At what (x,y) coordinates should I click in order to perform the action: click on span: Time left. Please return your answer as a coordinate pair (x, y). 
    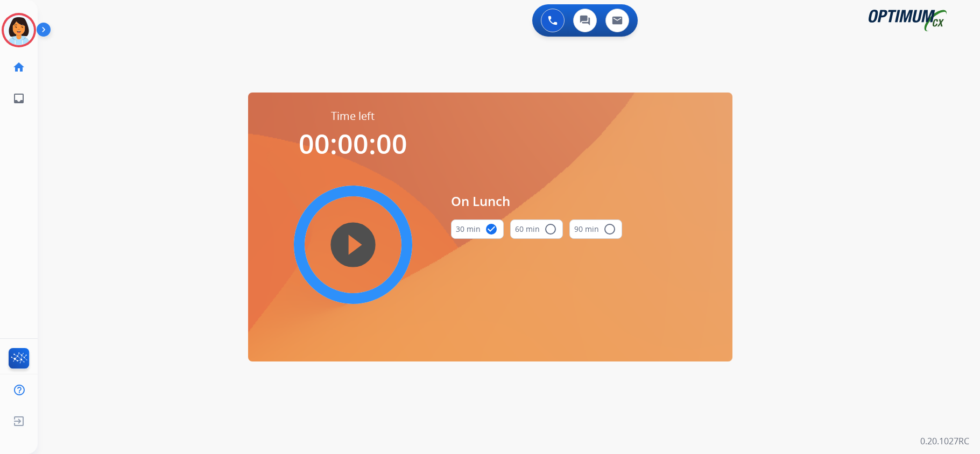
    Looking at the image, I should click on (352, 117).